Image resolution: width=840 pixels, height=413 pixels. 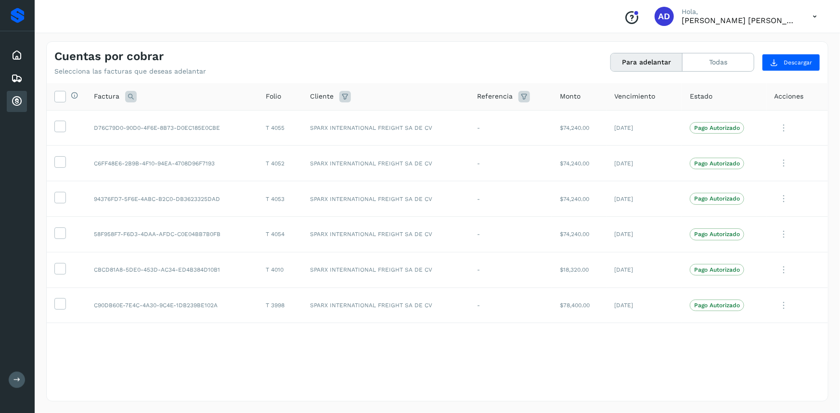 I want to click on td: $78,400.00, so click(x=579, y=306).